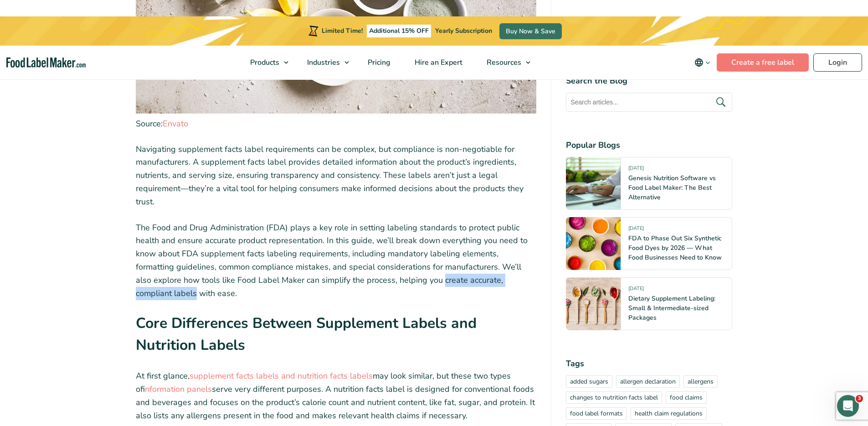 The image size is (868, 426). What do you see at coordinates (378, 63) in the screenshot?
I see `a: Pricing` at bounding box center [378, 63].